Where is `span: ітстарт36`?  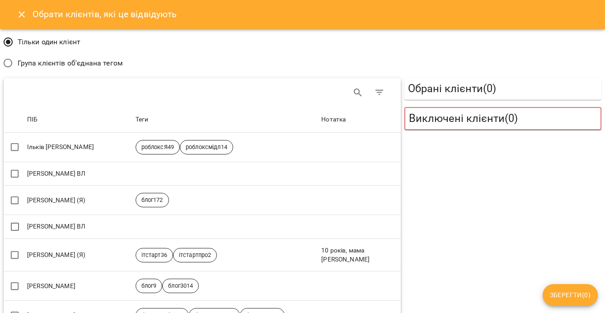
span: ітстарт36 is located at coordinates (154, 255).